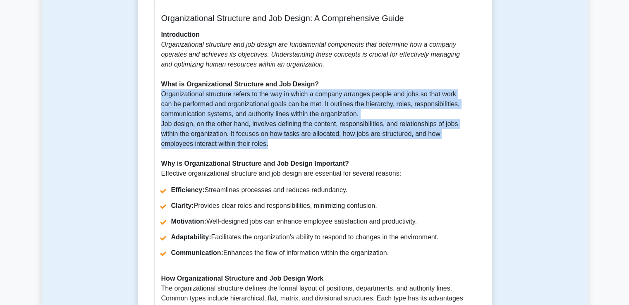  Describe the element at coordinates (315, 190) in the screenshot. I see `li: Streamlines processes and reduces redundancy.` at that location.